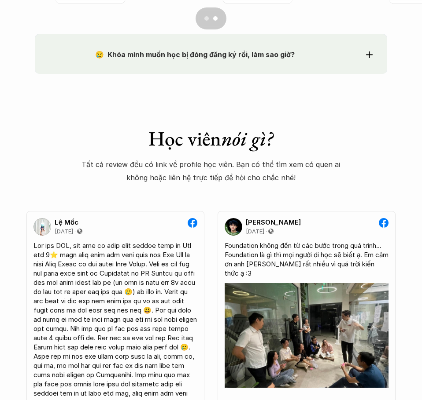  I want to click on button: Scroll to page 1, so click(203, 18).